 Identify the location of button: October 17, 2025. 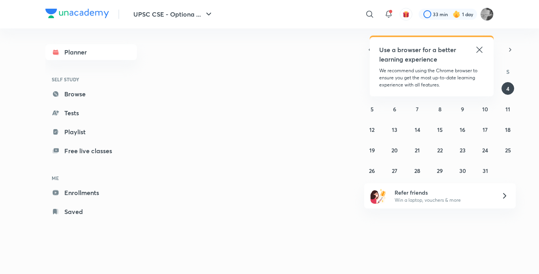
(485, 129).